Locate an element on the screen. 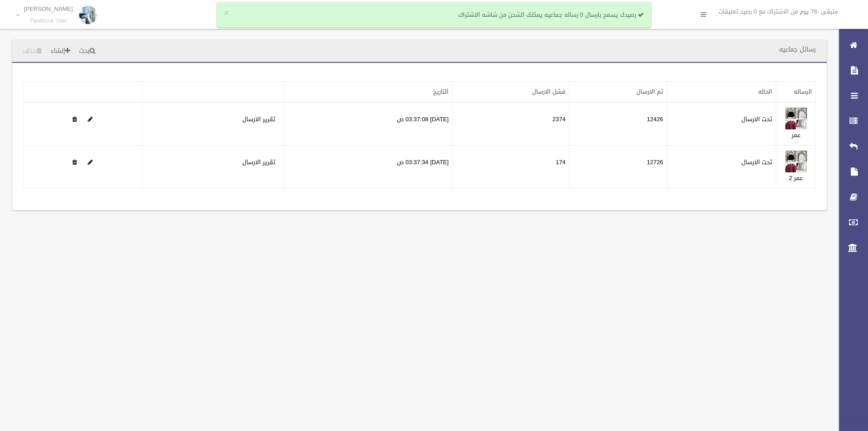 The height and width of the screenshot is (431, 868). th: الرساله is located at coordinates (796, 92).